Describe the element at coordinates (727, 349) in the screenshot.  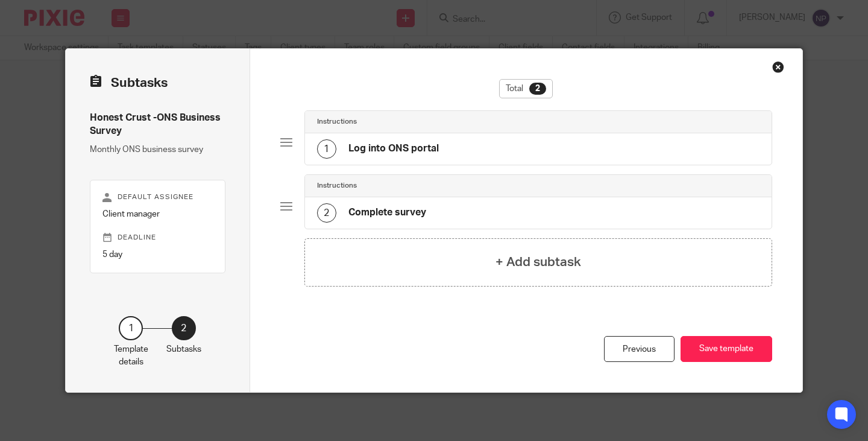
I see `button: Save template` at that location.